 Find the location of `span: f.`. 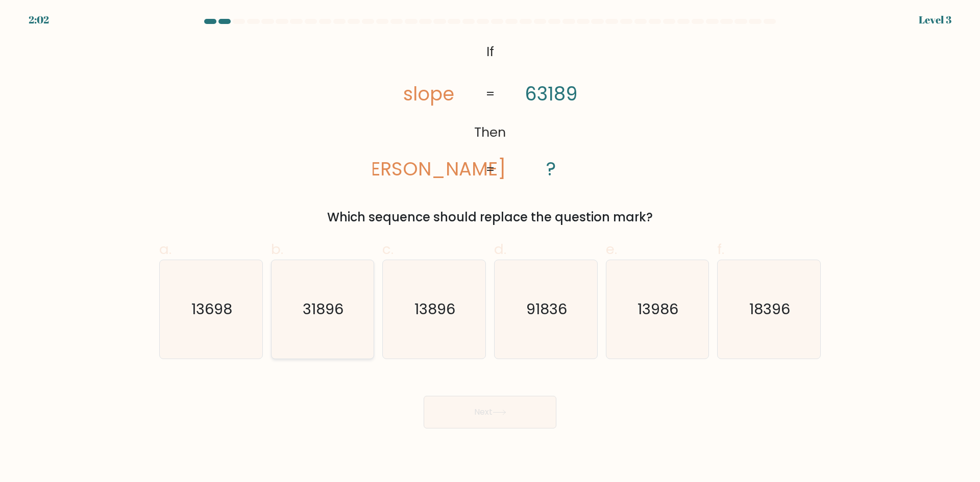

span: f. is located at coordinates (721, 249).